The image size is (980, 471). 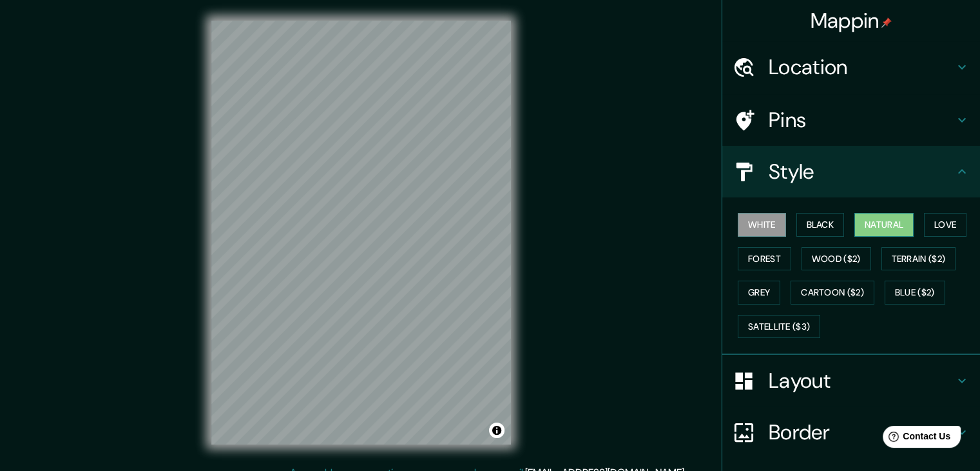 I want to click on div: Border, so click(x=851, y=432).